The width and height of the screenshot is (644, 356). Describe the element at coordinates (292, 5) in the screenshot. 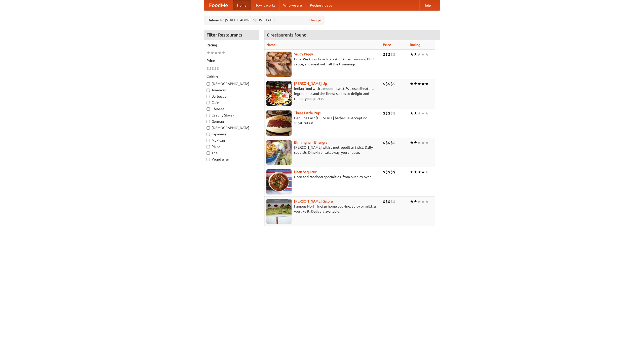

I see `a: Who we are` at that location.